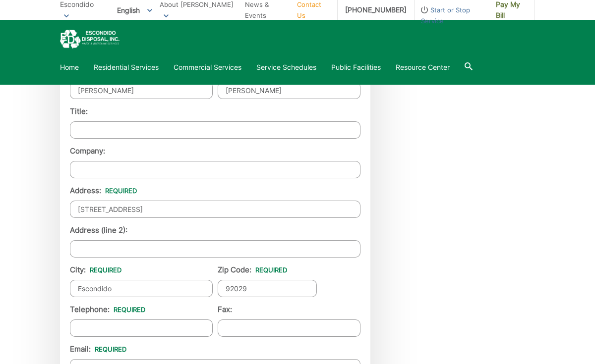  Describe the element at coordinates (79, 112) in the screenshot. I see `label: Title:` at that location.